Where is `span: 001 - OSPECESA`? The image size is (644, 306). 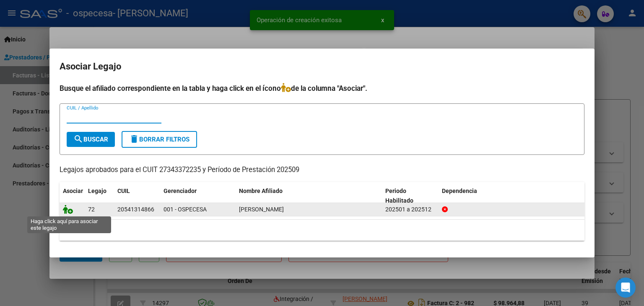
span: 001 - OSPECESA is located at coordinates (185, 209).